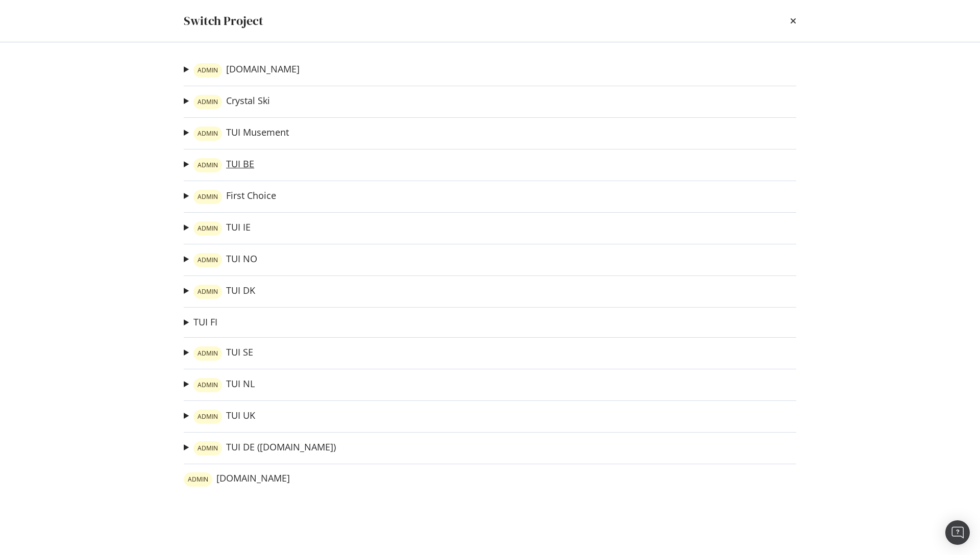 The width and height of the screenshot is (980, 555). What do you see at coordinates (236, 133) in the screenshot?
I see `summary: warning labelTUI Musement` at bounding box center [236, 133].